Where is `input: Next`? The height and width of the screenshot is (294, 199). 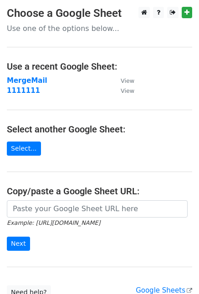 input: Next is located at coordinates (18, 244).